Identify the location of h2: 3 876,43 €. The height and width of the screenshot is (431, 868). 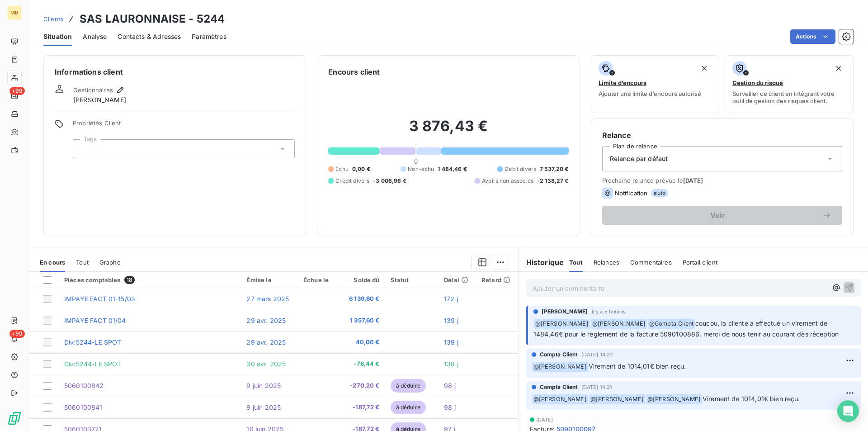
(448, 131).